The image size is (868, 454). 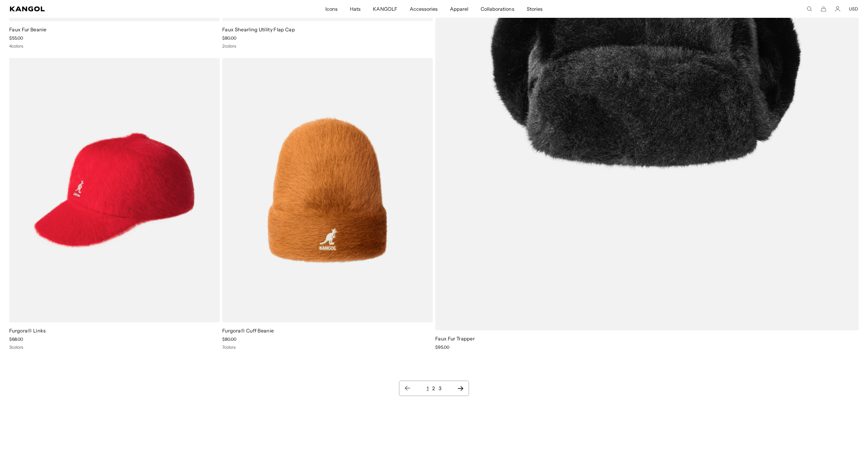 I want to click on a: Next page, so click(x=461, y=388).